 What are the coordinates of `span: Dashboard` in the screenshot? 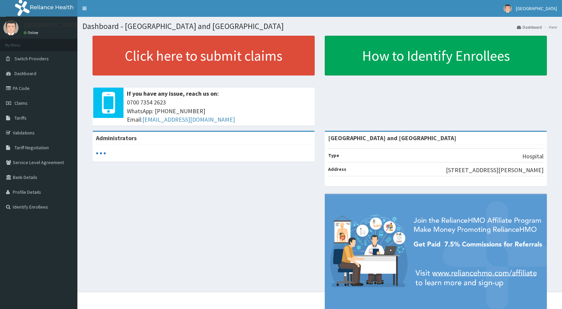 It's located at (25, 73).